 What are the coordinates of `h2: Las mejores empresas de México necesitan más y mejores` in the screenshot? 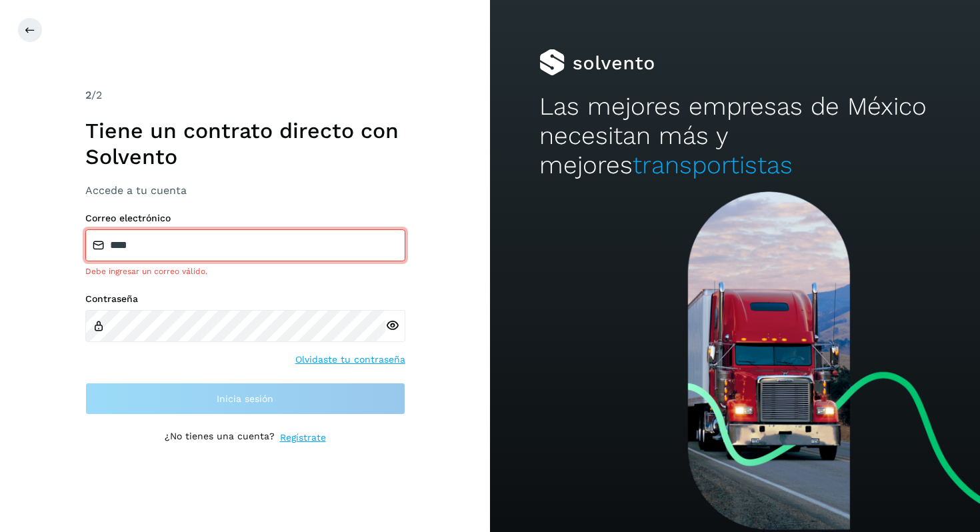 It's located at (735, 136).